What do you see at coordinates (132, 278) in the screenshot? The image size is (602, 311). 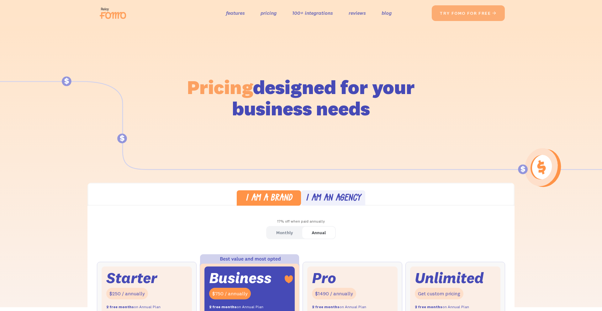 I see `div: Starter` at bounding box center [132, 278].